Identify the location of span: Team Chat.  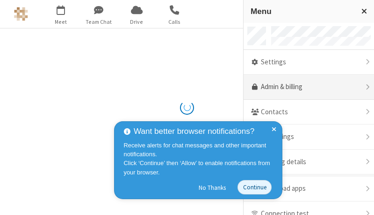
(99, 22).